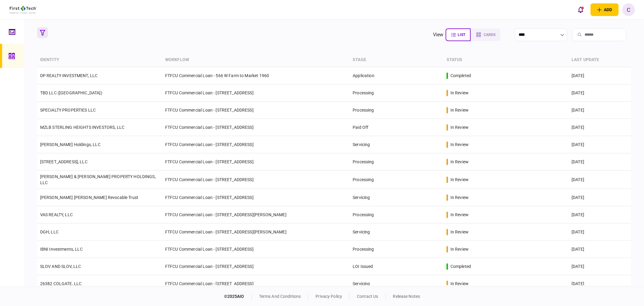  What do you see at coordinates (581, 9) in the screenshot?
I see `button: open notifications list` at bounding box center [581, 9].